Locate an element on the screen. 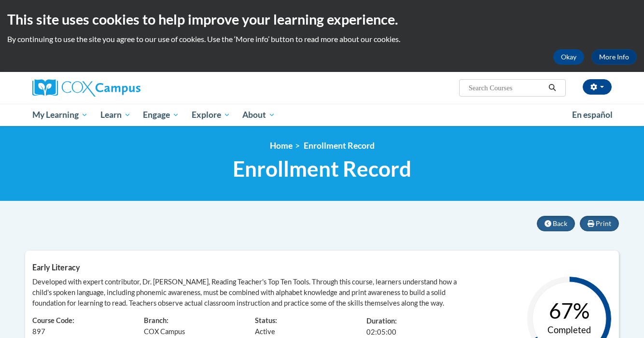  span: Course Code: is located at coordinates (53, 320).